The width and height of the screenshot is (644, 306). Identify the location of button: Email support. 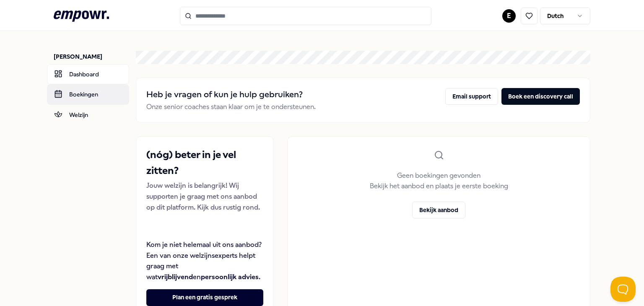
(472, 97).